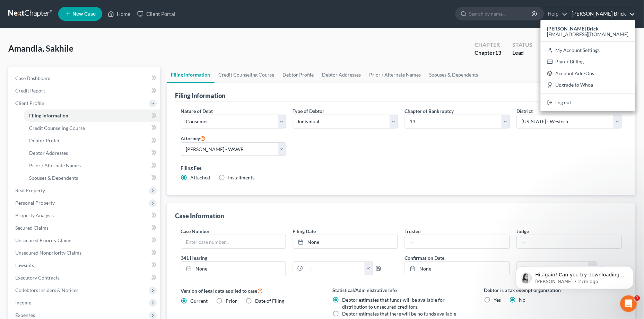  Describe the element at coordinates (429, 111) in the screenshot. I see `label: Chapter of Bankruptcy` at that location.